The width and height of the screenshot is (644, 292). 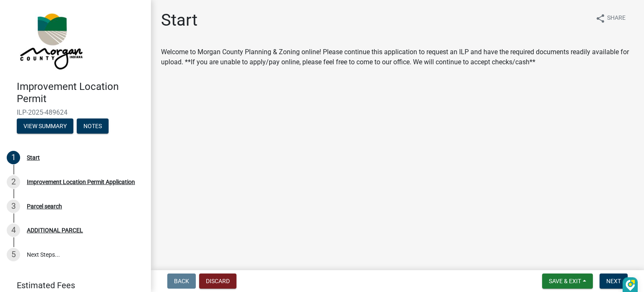 What do you see at coordinates (182, 281) in the screenshot?
I see `span: Back` at bounding box center [182, 281].